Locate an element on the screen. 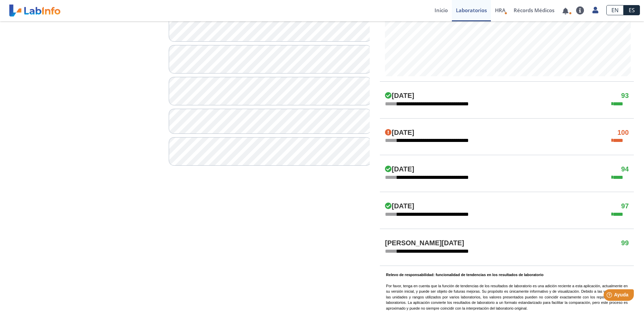 Image resolution: width=644 pixels, height=313 pixels. h4: 97 is located at coordinates (625, 206).